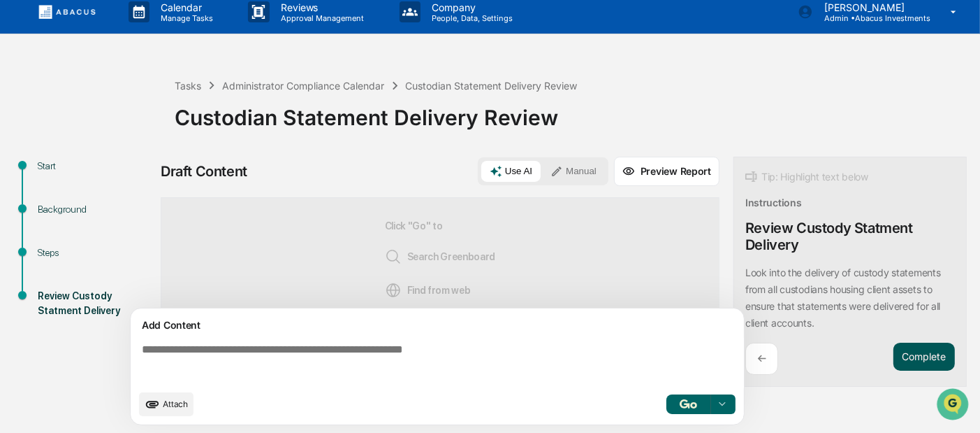 This screenshot has height=433, width=980. What do you see at coordinates (440, 276) in the screenshot?
I see `div: Click "Go" to` at bounding box center [440, 276].